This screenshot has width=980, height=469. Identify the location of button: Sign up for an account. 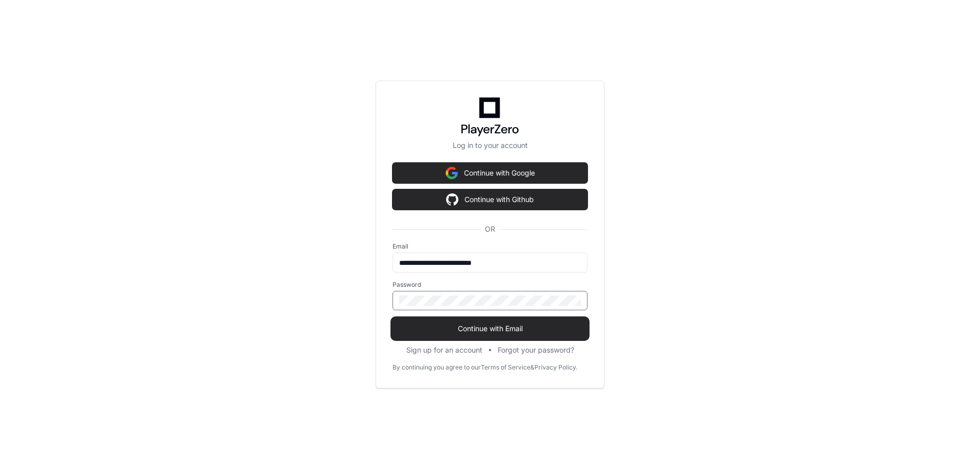
(444, 350).